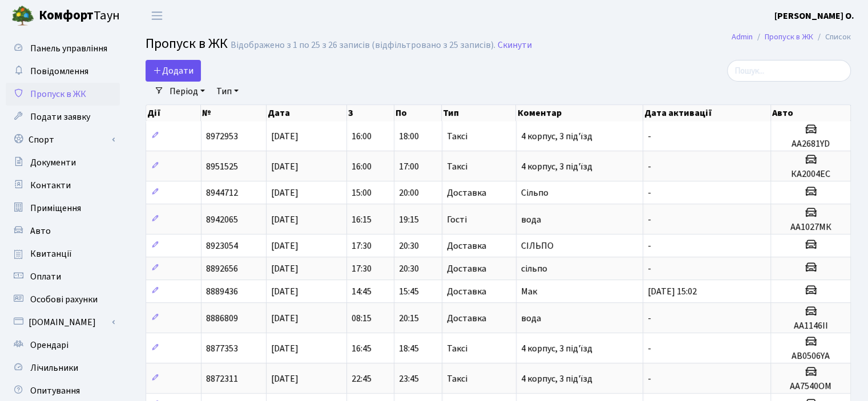 Image resolution: width=868 pixels, height=401 pixels. I want to click on span: Подати заявку, so click(60, 117).